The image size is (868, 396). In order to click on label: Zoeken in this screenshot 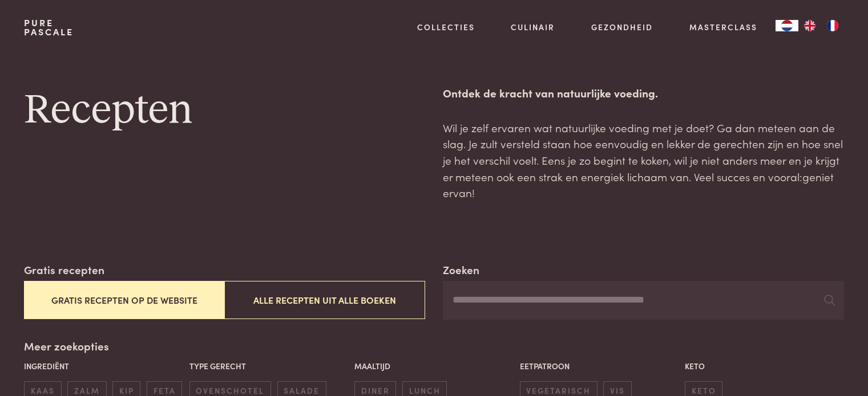, I will do `click(461, 269)`.